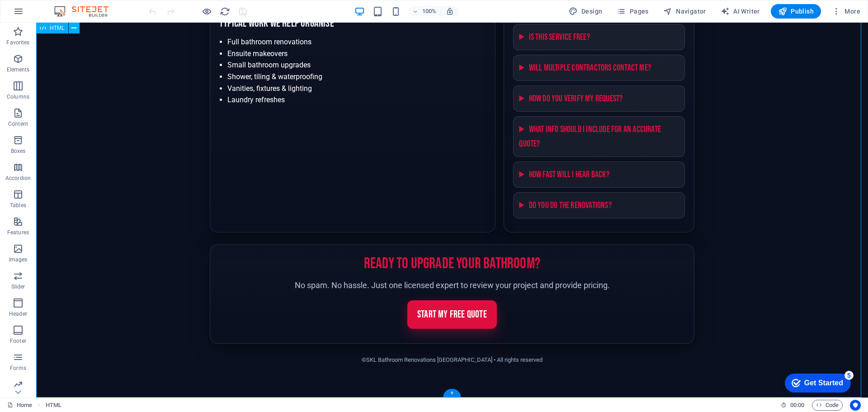 This screenshot has height=412, width=868. What do you see at coordinates (450, 11) in the screenshot?
I see `i: On resize automatically adjust zoom level to fit chosen device.` at bounding box center [450, 11].